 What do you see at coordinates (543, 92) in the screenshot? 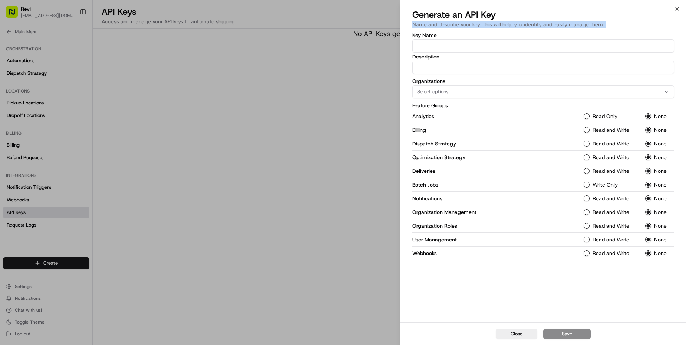
I see `button: Select options` at bounding box center [543, 92].